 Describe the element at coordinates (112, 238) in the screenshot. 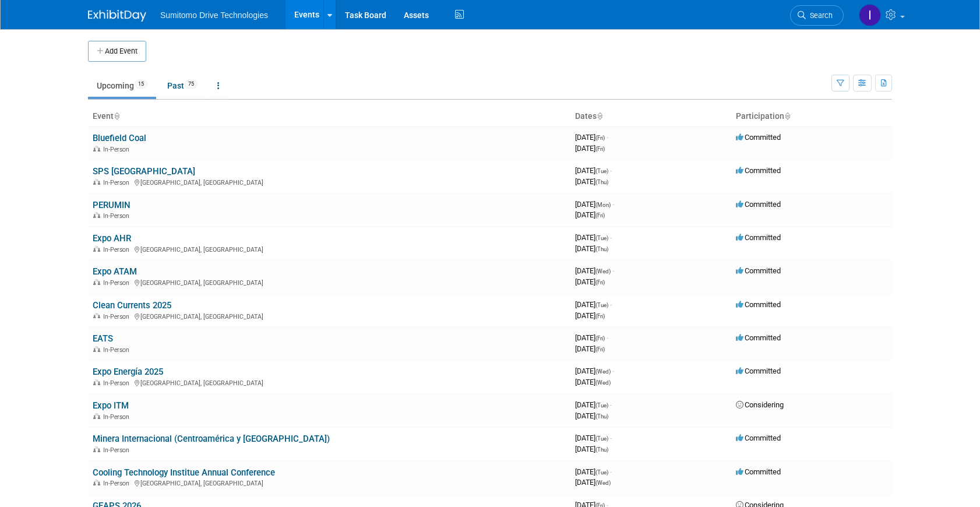

I see `a: Expo AHR` at that location.